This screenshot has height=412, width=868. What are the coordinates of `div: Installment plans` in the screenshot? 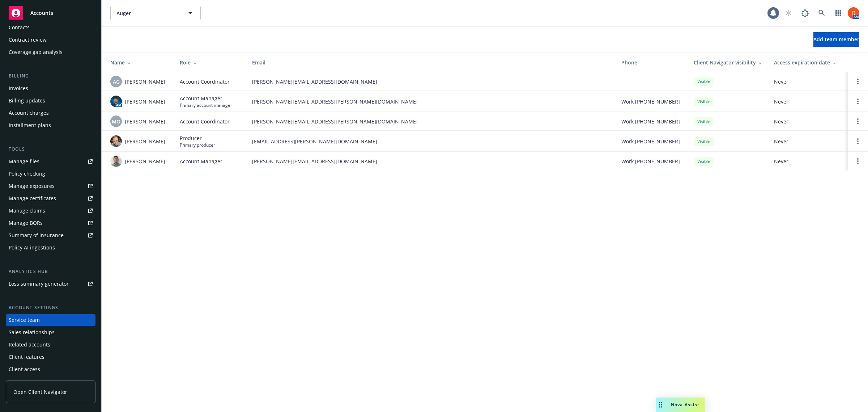 It's located at (30, 125).